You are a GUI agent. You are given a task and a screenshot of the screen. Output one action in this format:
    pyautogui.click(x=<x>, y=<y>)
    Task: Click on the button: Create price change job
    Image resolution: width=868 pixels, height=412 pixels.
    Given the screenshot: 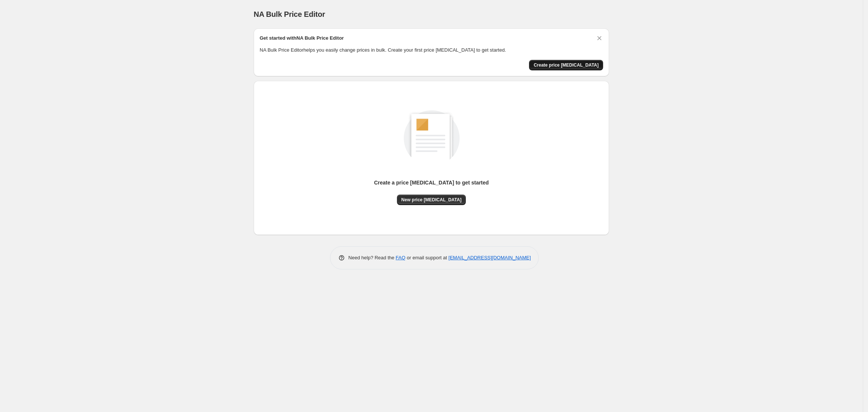 What is the action you would take?
    pyautogui.click(x=566, y=65)
    